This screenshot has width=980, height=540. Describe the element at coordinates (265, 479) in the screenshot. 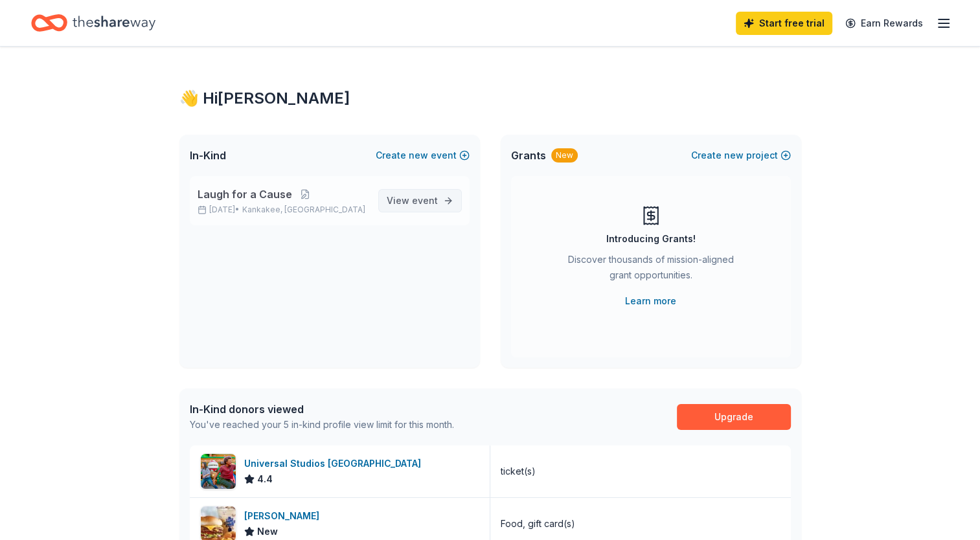

I see `span: 4.4` at that location.